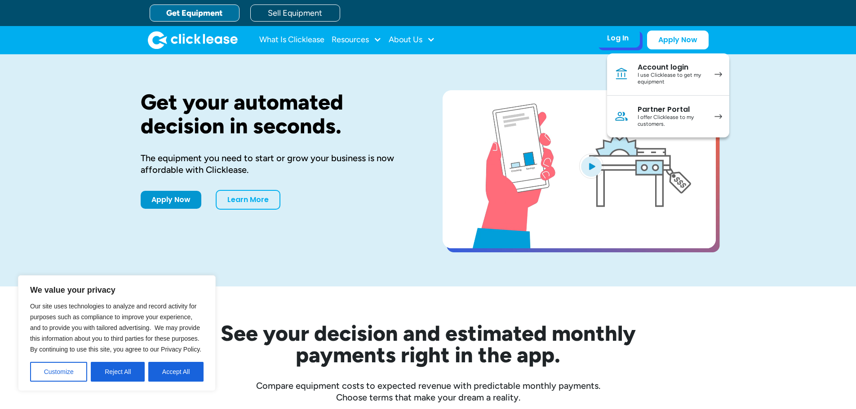  I want to click on a: open lightbox, so click(579, 169).